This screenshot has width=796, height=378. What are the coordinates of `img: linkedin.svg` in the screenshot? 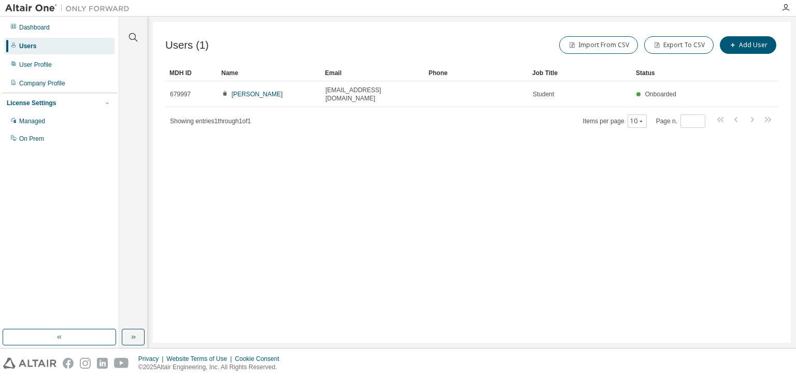 It's located at (102, 363).